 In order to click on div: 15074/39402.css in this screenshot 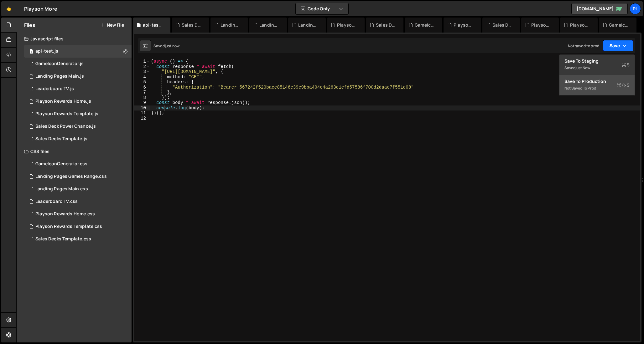, I will do `click(78, 214)`.